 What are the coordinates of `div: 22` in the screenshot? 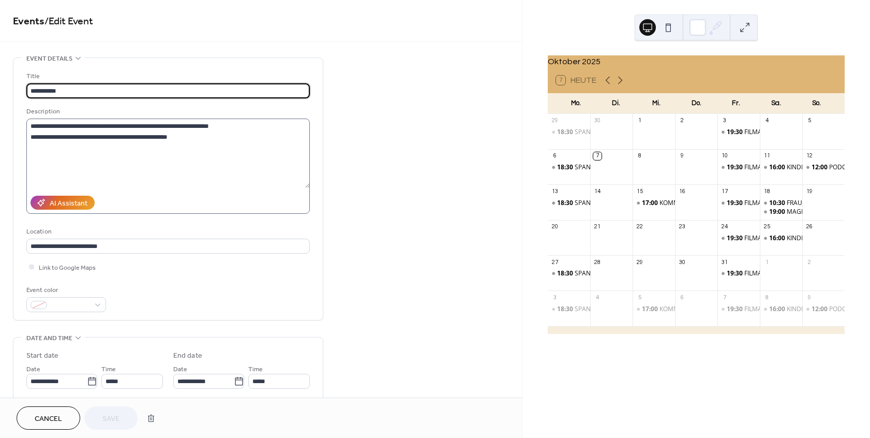 It's located at (640, 227).